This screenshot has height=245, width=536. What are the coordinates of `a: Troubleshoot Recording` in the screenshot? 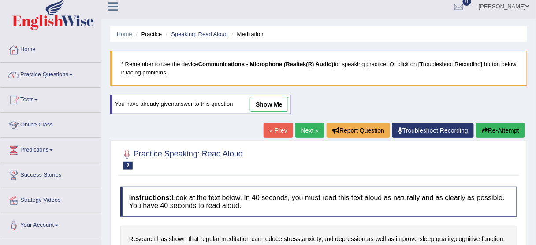 It's located at (433, 130).